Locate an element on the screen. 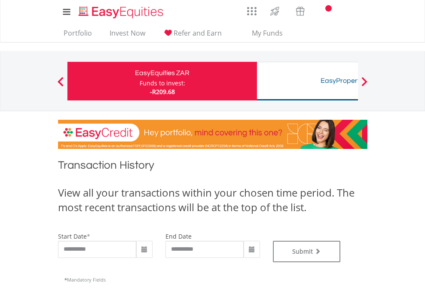 The width and height of the screenshot is (425, 288). a: FAQ's and Support is located at coordinates (345, 11).